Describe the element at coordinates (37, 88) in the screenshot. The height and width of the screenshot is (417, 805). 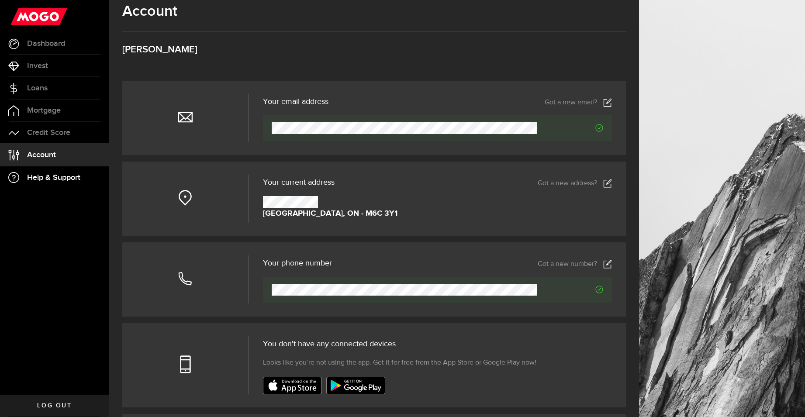
I see `span: Loans` at that location.